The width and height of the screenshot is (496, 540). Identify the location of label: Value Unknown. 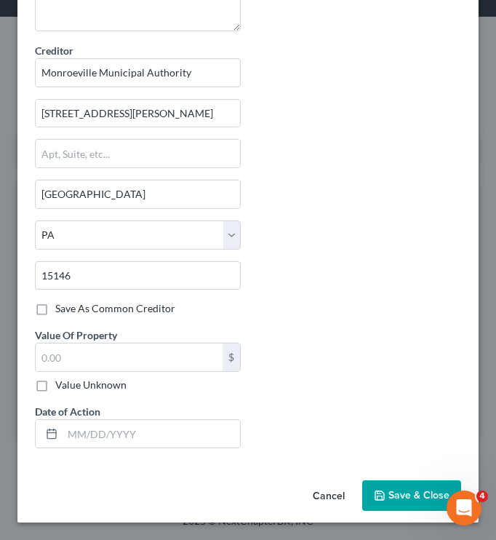
(91, 385).